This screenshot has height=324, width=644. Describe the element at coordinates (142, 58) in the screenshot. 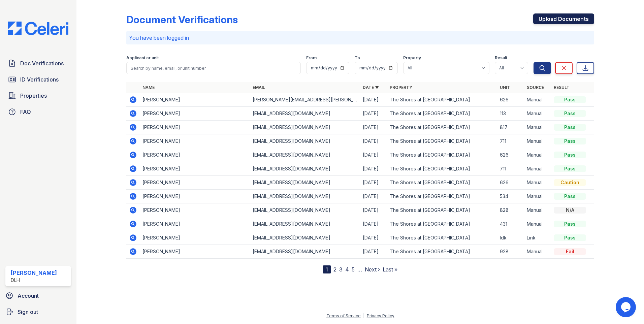

I see `label: Applicant or unit` at that location.